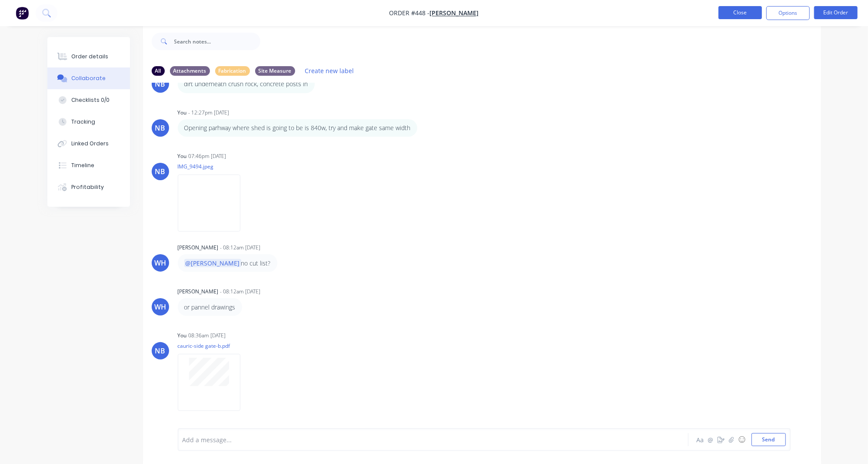 This screenshot has width=868, height=464. I want to click on button: Tracking, so click(89, 122).